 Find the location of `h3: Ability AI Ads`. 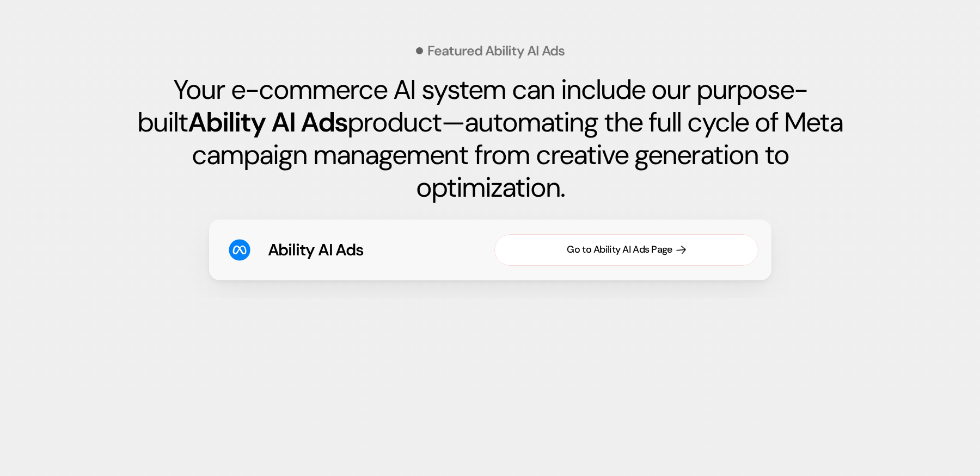

h3: Ability AI Ads is located at coordinates (330, 250).